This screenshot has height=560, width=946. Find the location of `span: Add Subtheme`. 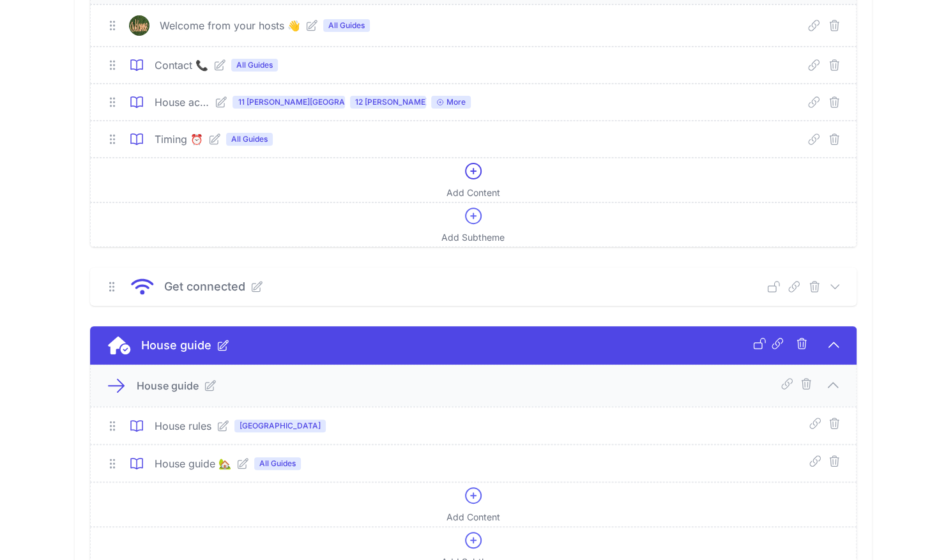

span: Add Subtheme is located at coordinates (473, 238).